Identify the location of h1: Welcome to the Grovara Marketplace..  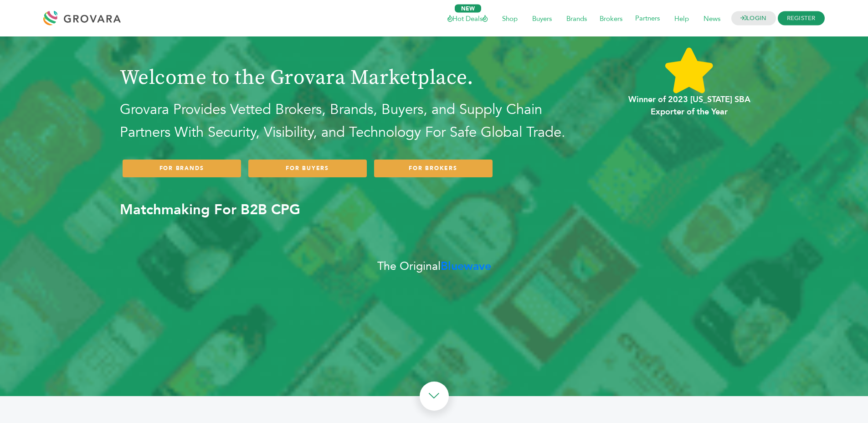
(350, 66).